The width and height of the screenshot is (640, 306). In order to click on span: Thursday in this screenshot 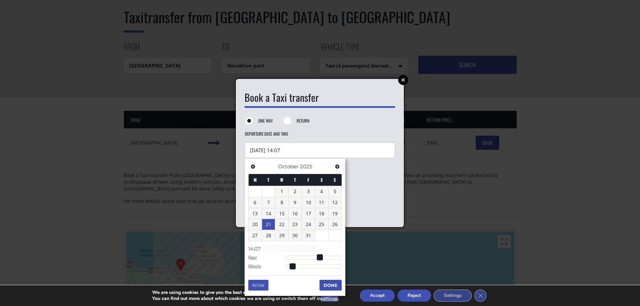, I will do `click(295, 180)`.